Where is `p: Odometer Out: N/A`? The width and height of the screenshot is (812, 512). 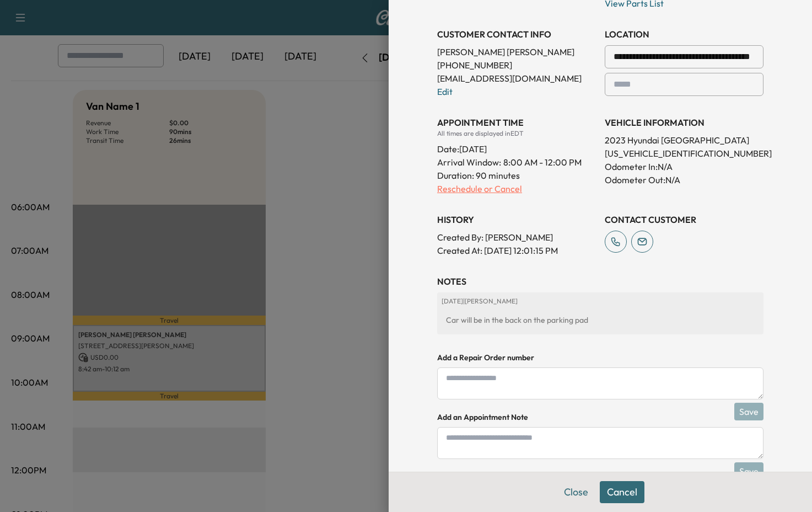 p: Odometer Out: N/A is located at coordinates (684, 180).